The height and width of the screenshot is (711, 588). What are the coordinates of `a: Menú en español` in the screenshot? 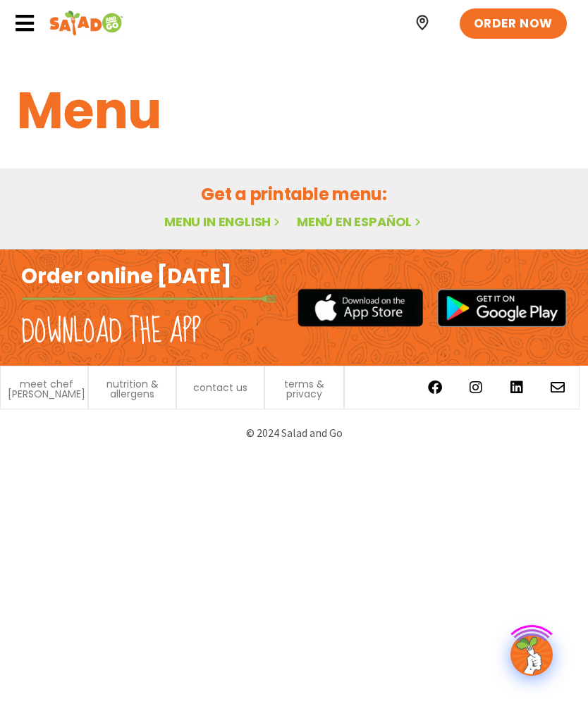 It's located at (360, 222).